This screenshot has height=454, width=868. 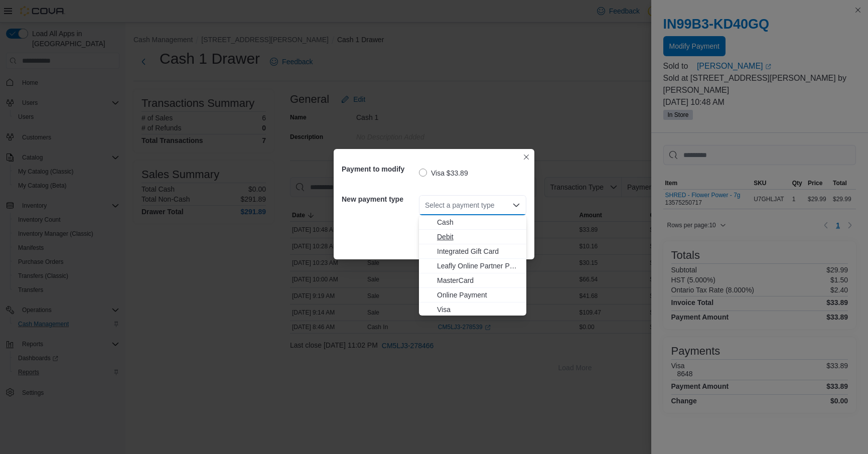 What do you see at coordinates (478, 251) in the screenshot?
I see `span: Integrated Gift Card` at bounding box center [478, 251].